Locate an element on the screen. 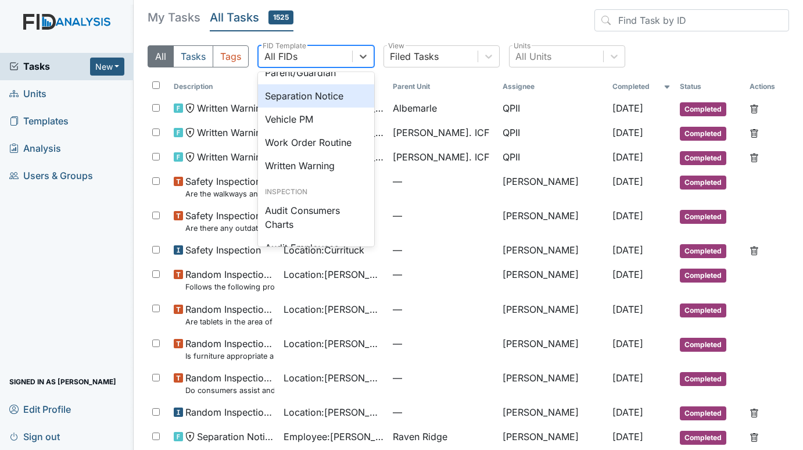  a: Tasks is located at coordinates (49, 66).